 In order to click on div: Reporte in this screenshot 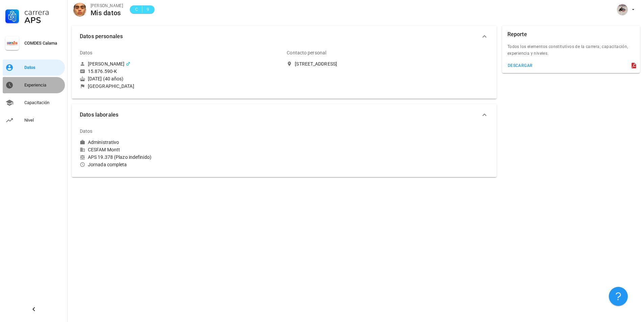, I will do `click(517, 34)`.